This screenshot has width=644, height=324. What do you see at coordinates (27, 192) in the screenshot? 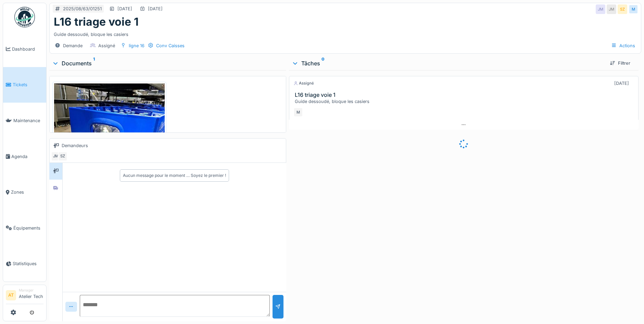
I see `span: Zones` at bounding box center [27, 192].